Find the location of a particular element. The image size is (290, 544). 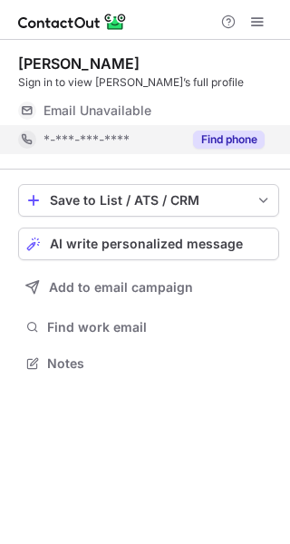

span: AI write personalized message is located at coordinates (146, 244).